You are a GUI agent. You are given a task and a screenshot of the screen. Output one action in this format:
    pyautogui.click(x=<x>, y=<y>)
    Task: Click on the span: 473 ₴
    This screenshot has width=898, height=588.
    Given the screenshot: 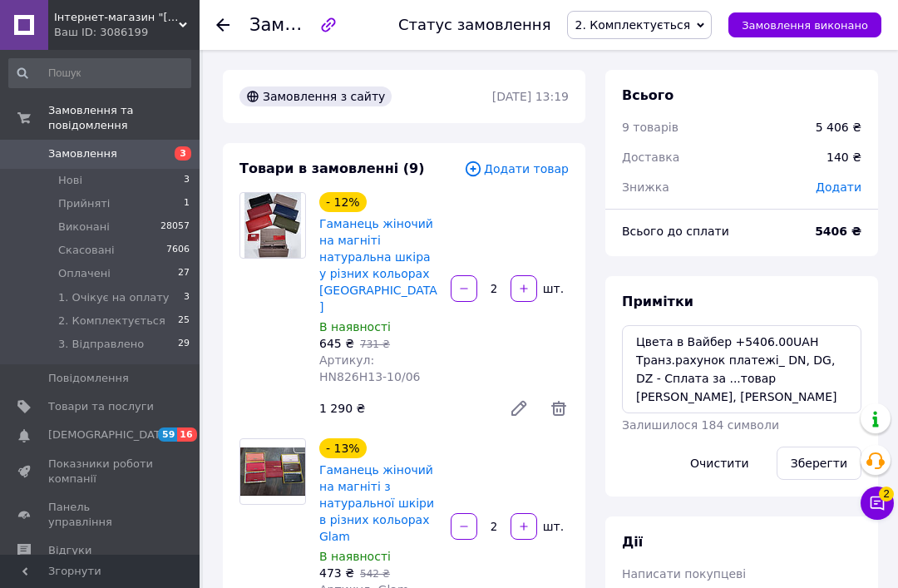 What is the action you would take?
    pyautogui.click(x=337, y=573)
    